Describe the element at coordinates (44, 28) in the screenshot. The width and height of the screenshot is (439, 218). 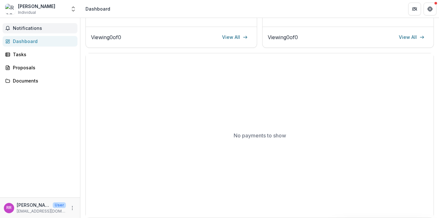
I see `span: Notifications` at that location.